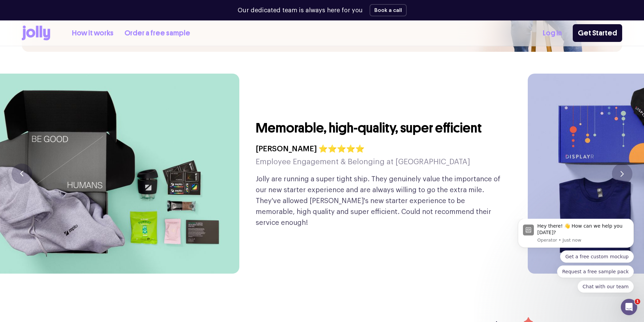 The width and height of the screenshot is (644, 322). I want to click on button: Book a call, so click(388, 10).